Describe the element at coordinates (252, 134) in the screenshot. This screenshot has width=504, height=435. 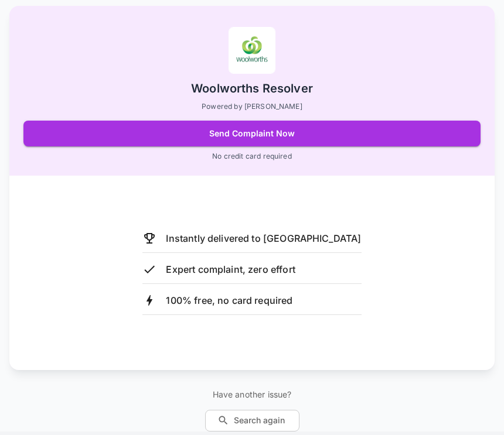
I see `button: Send Complaint Now` at that location.